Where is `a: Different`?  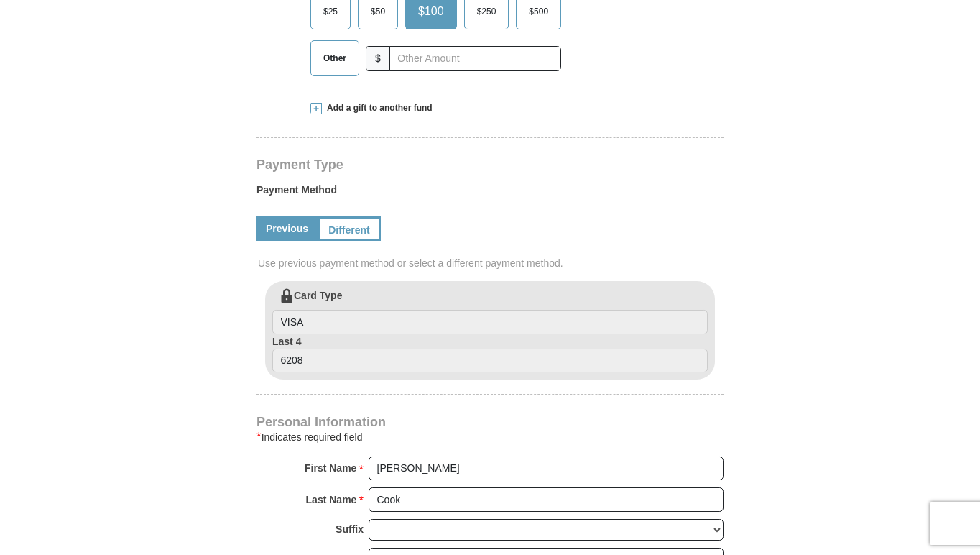 a: Different is located at coordinates (350, 229).